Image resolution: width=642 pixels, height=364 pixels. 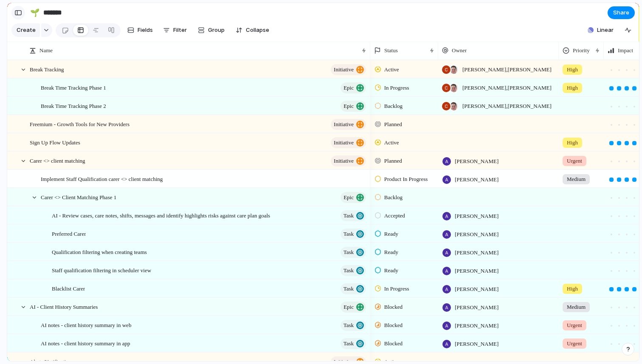 What do you see at coordinates (625, 50) in the screenshot?
I see `span: Impact` at bounding box center [625, 50].